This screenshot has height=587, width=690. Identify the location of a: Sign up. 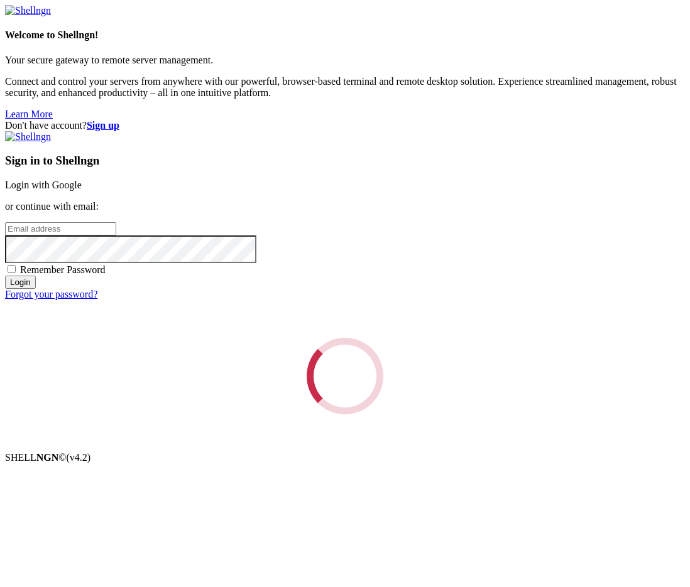
(103, 125).